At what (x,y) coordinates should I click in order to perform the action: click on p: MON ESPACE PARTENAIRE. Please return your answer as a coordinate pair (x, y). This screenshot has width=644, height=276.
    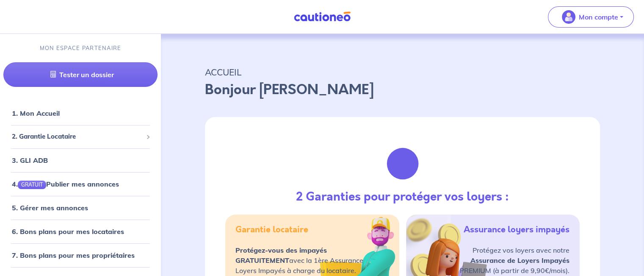
    Looking at the image, I should click on (80, 48).